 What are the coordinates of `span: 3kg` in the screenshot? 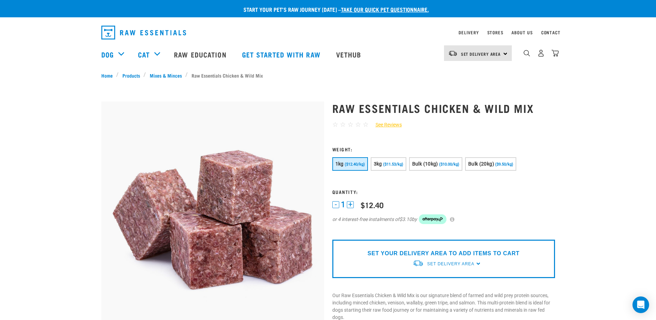 It's located at (378, 164).